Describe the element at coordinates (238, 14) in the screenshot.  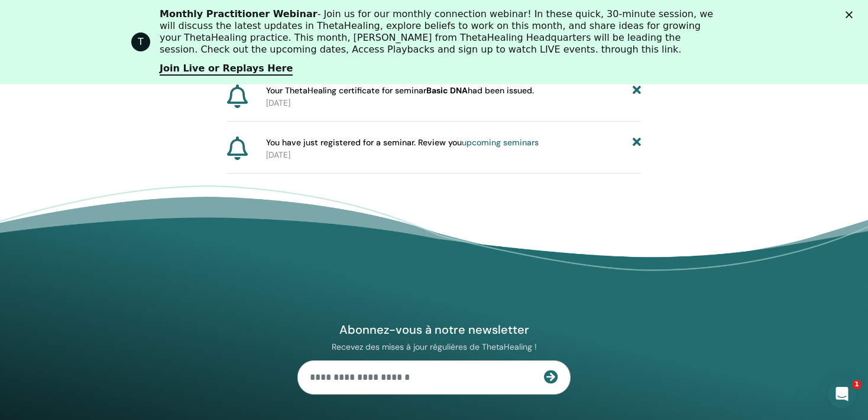
I see `b: Monthly Practitioner Webinar` at that location.